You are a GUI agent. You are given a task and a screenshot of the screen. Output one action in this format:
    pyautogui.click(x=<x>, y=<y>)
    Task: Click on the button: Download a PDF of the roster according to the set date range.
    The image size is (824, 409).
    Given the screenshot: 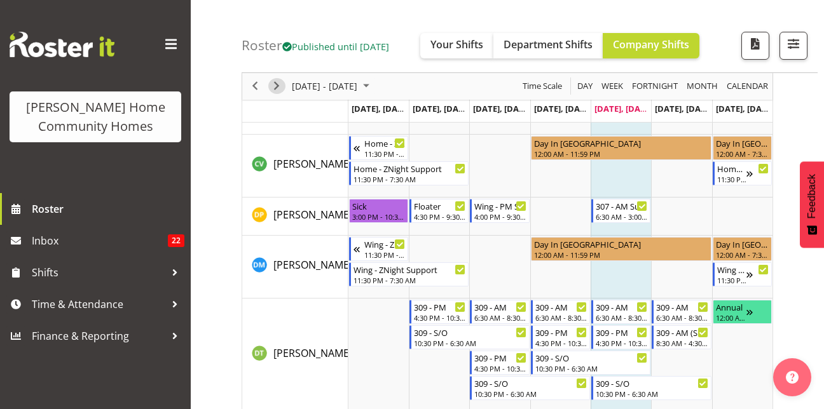 What is the action you would take?
    pyautogui.click(x=755, y=46)
    